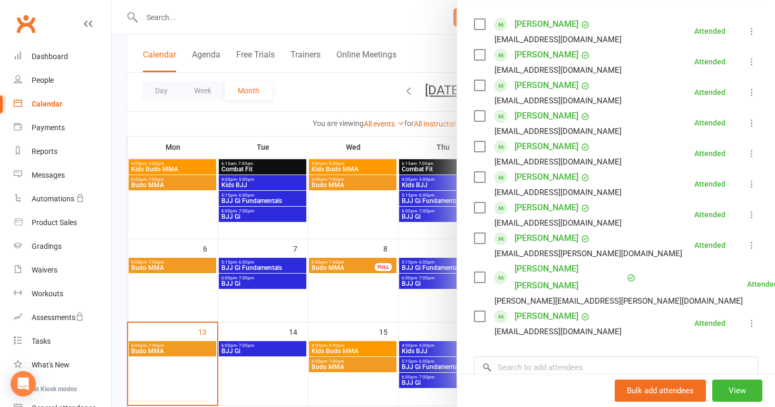  Describe the element at coordinates (62, 175) in the screenshot. I see `a: Messages` at that location.